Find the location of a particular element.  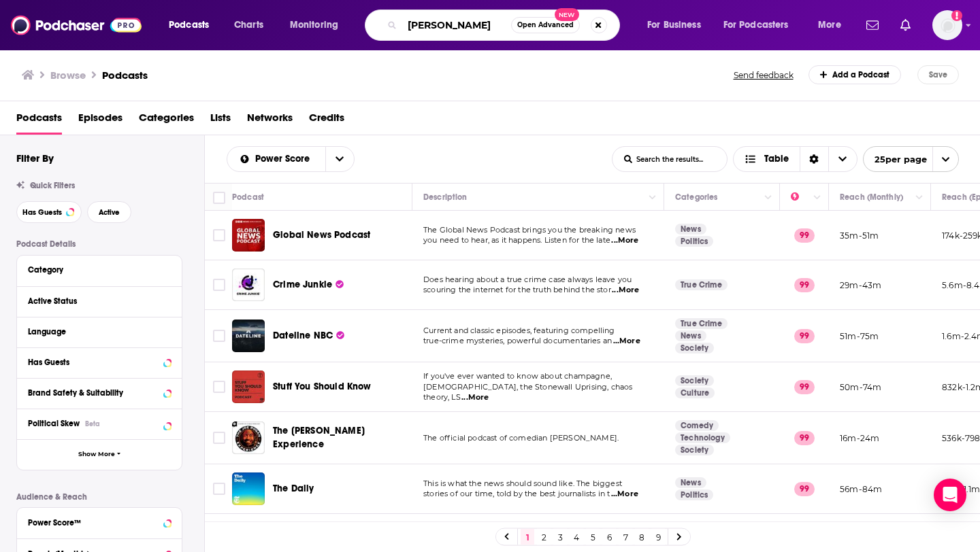

img: The Joe Rogan Experience is located at coordinates (249, 438).